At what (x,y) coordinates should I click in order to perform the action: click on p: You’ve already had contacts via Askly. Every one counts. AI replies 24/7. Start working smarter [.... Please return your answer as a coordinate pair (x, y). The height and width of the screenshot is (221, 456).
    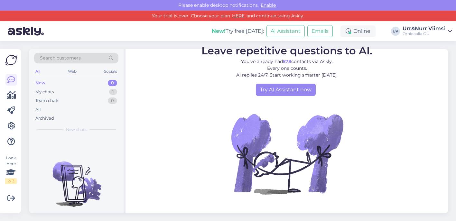
    Looking at the image, I should click on (287, 68).